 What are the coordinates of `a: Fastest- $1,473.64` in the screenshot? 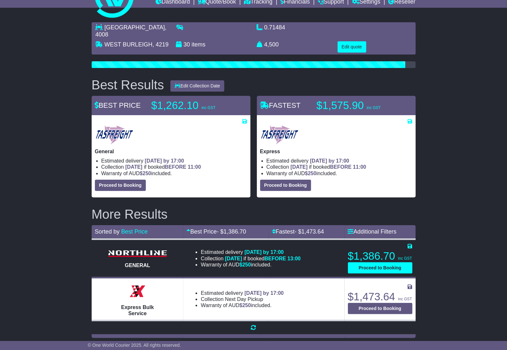 It's located at (298, 232).